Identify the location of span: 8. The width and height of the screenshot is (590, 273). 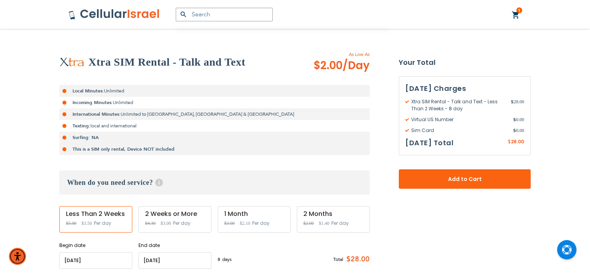
(220, 259).